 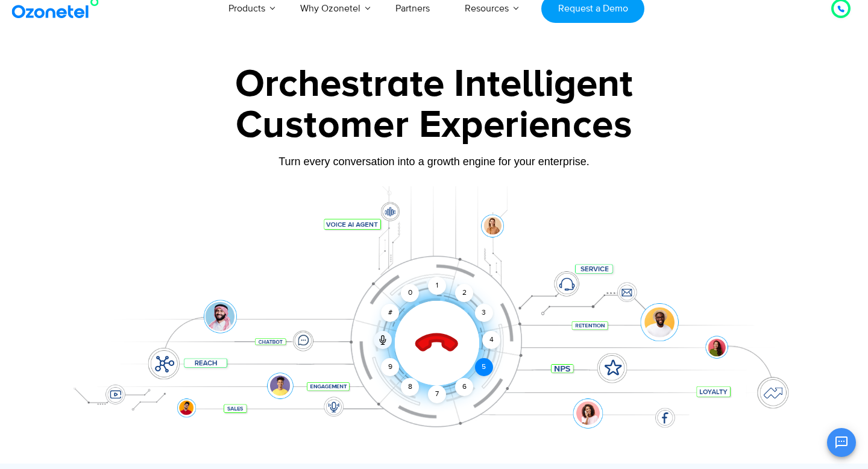 I want to click on div: Turn every conversation into a growth engine for your enterprise., so click(x=434, y=161).